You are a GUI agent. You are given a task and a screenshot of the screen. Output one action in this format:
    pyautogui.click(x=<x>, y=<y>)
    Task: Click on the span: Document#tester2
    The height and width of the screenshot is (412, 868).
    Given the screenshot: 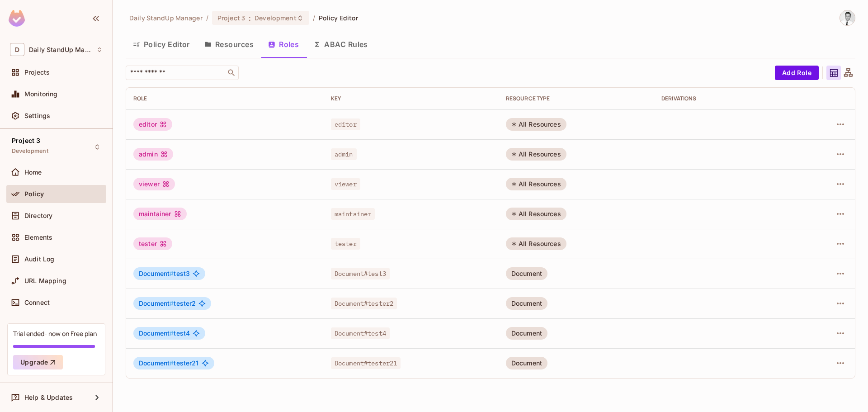 What is the action you would take?
    pyautogui.click(x=364, y=303)
    